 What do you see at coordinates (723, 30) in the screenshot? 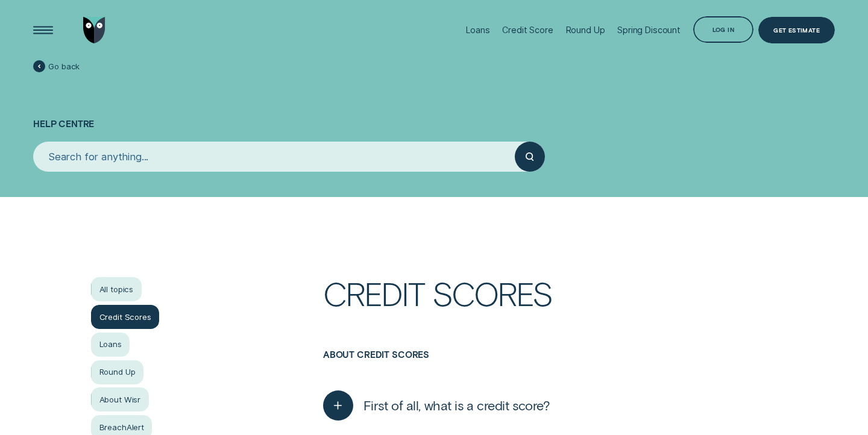
I see `button: Log in` at bounding box center [723, 30].